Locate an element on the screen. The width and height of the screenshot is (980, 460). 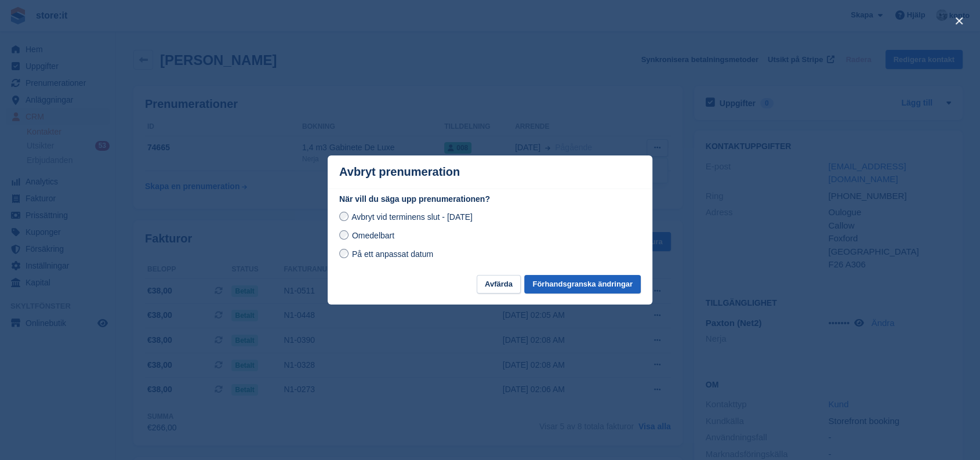
button: Avfärda is located at coordinates (499, 284).